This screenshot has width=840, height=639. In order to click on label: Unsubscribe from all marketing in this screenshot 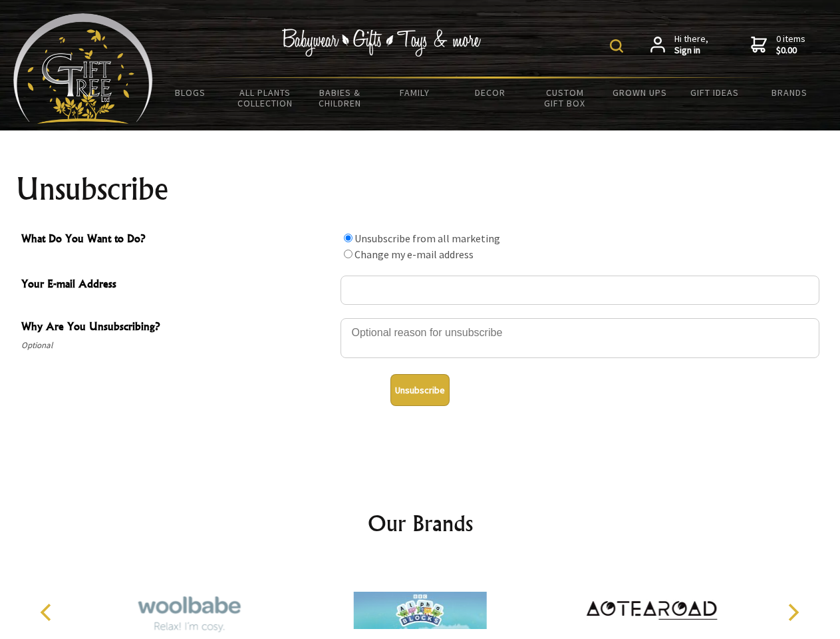, I will do `click(427, 238)`.